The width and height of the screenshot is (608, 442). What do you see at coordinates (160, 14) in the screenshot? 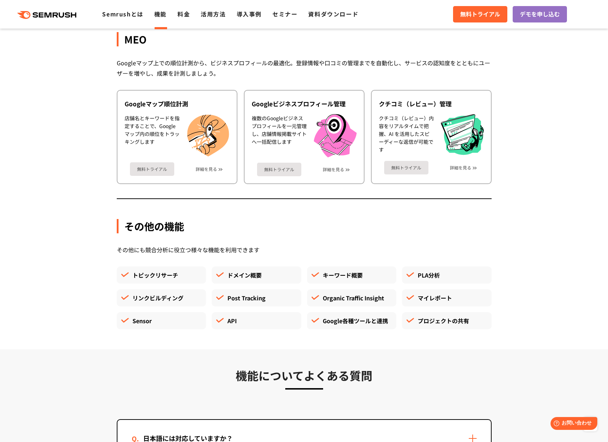
I see `a: 機能` at bounding box center [160, 14].